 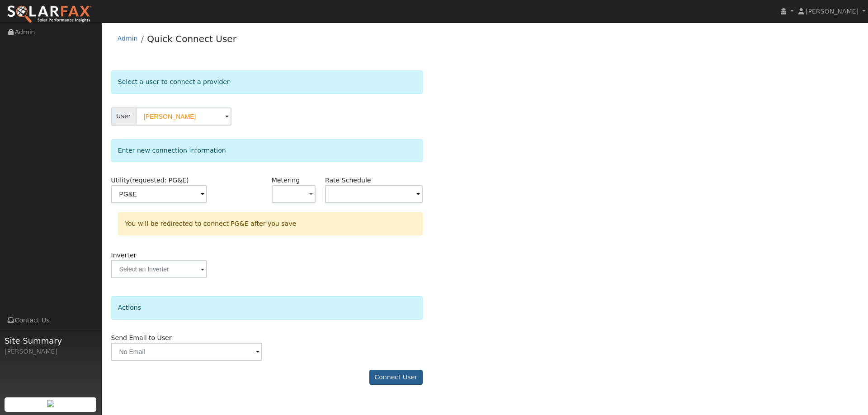 What do you see at coordinates (270, 224) in the screenshot?
I see `div: You will be redirected to connect PG&E after you save` at bounding box center [270, 224].